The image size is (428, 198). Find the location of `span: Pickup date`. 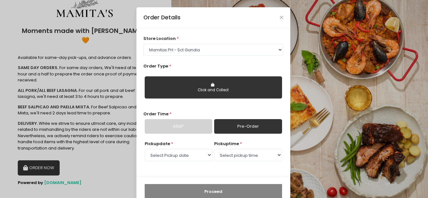

span: Pickup date is located at coordinates (158, 144).